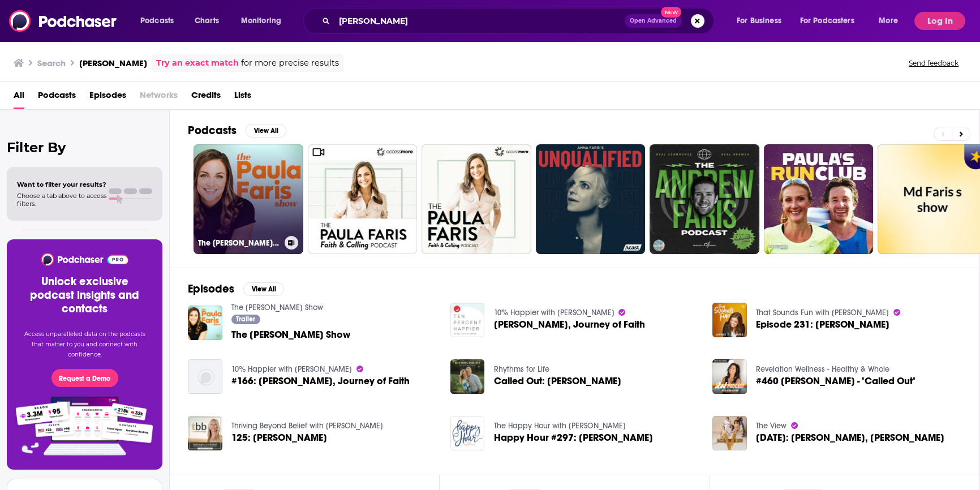 This screenshot has width=980, height=490. What do you see at coordinates (467, 319) in the screenshot?
I see `img: Paula Faris, Journey of Faith` at bounding box center [467, 319].